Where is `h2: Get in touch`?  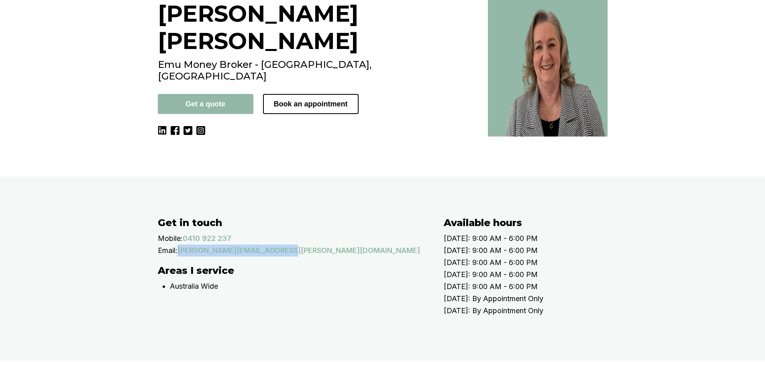 h2: Get in touch is located at coordinates (293, 222).